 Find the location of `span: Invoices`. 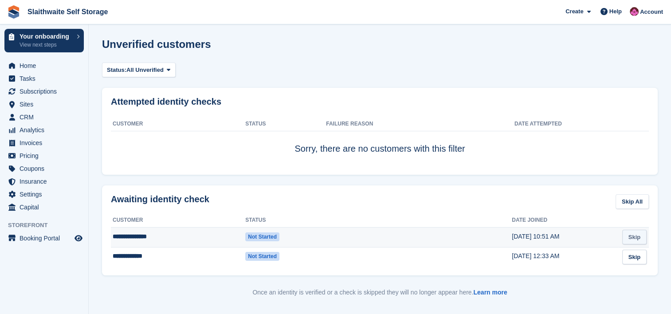

span: Invoices is located at coordinates (46, 143).